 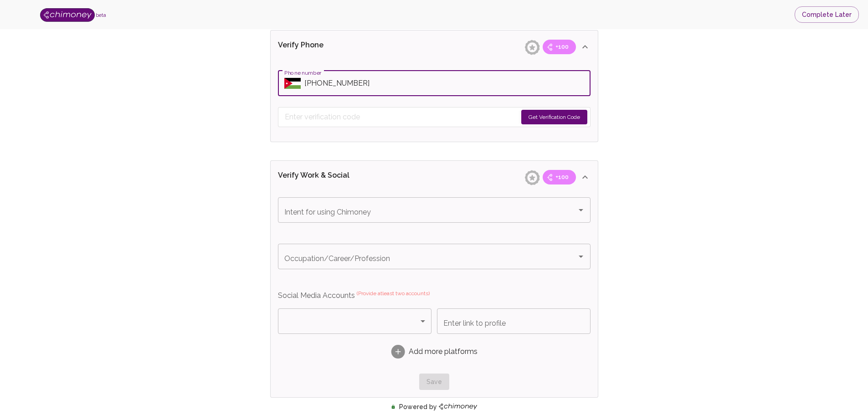 What do you see at coordinates (434, 177) in the screenshot?
I see `div: Verify Work & Social+100` at bounding box center [434, 177].